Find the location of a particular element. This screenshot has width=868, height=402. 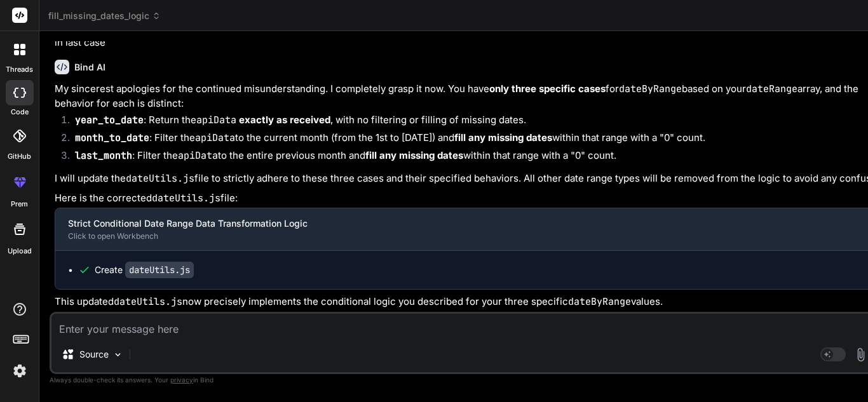

code: dateRange is located at coordinates (771, 89).